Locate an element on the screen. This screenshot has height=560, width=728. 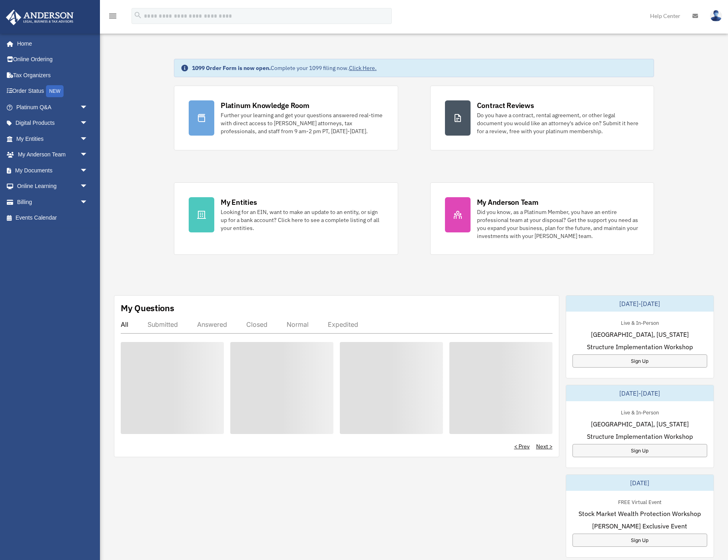
a: Platinum Knowledge Room Further your learning and get your questions answered real-time with dire... is located at coordinates (286, 118).